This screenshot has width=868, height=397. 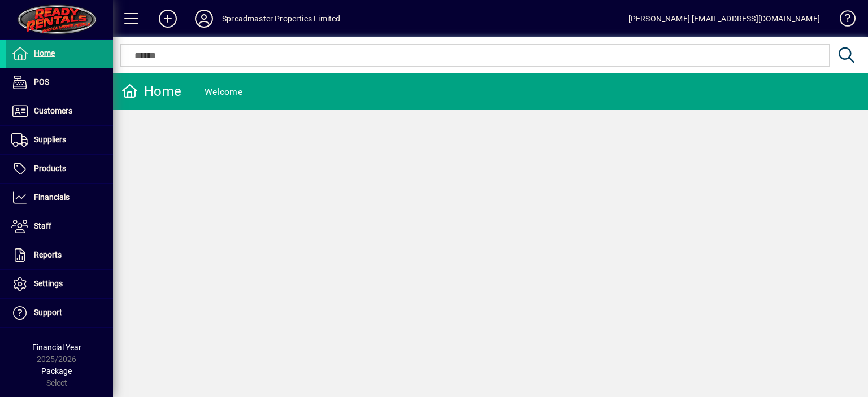 I want to click on div: Home, so click(x=151, y=91).